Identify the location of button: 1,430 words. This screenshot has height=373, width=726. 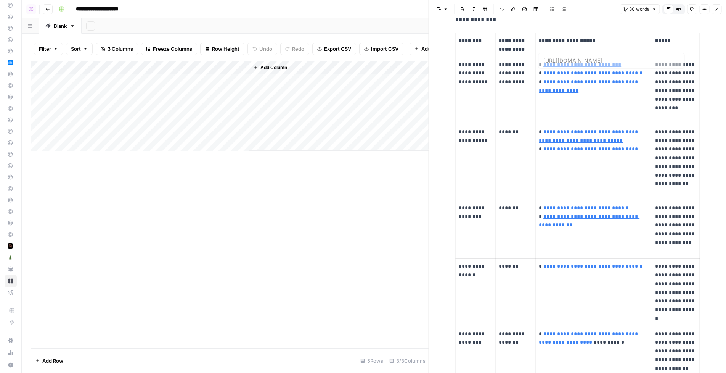
(640, 9).